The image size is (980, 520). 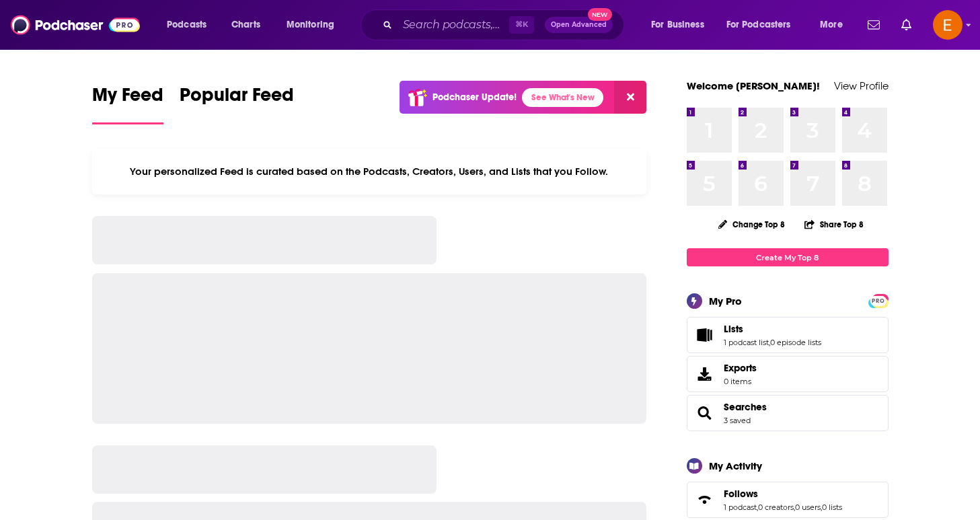 I want to click on div: My Pro, so click(x=726, y=301).